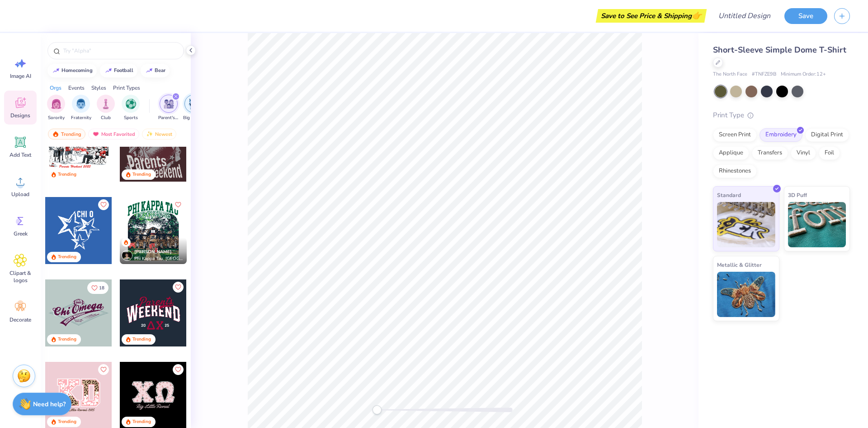  Describe the element at coordinates (770, 153) in the screenshot. I see `div: Transfers` at that location.